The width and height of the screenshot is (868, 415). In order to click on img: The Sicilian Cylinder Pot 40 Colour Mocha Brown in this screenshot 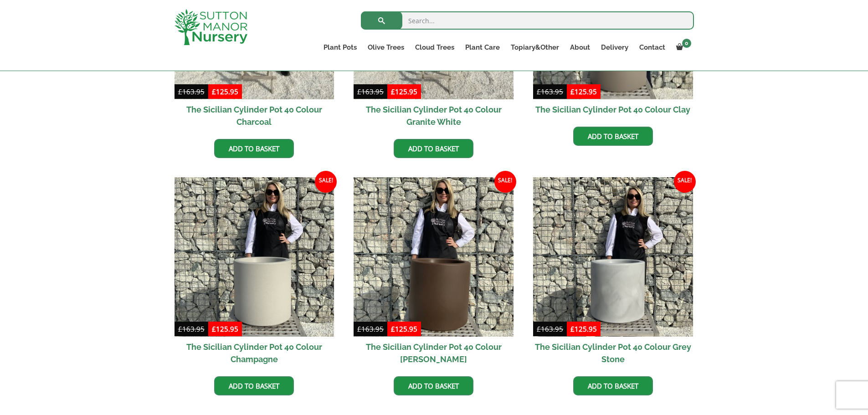, I will do `click(433, 256)`.